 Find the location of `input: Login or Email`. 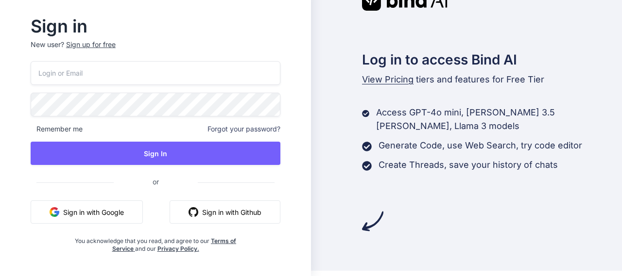

input: Login or Email is located at coordinates (155, 73).